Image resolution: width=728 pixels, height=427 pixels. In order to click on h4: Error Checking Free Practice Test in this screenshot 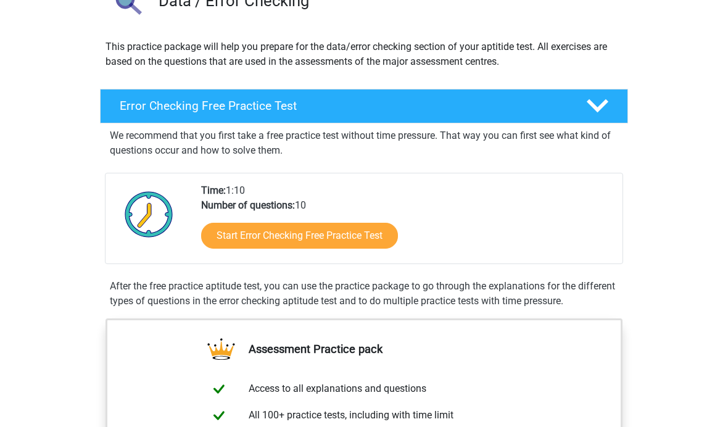, I will do `click(343, 106)`.